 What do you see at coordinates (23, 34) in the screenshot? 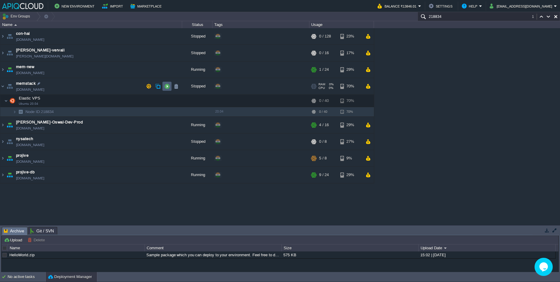
I see `a: con-hai` at bounding box center [23, 34].